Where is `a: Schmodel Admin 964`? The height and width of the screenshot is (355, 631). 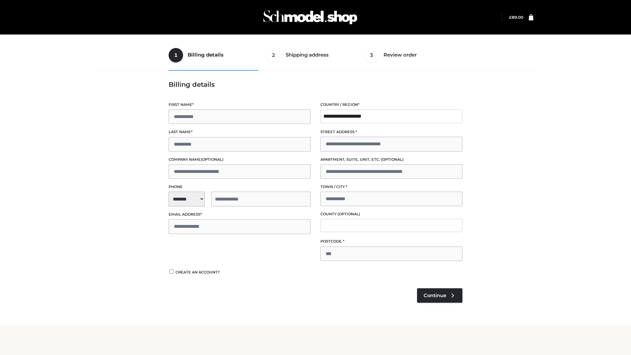 a: Schmodel Admin 964 is located at coordinates (310, 17).